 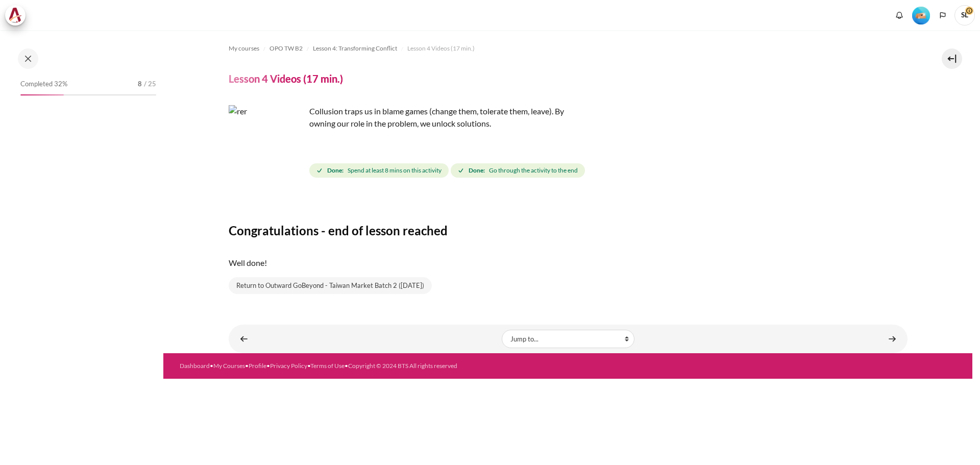 I want to click on a: Profile, so click(x=257, y=366).